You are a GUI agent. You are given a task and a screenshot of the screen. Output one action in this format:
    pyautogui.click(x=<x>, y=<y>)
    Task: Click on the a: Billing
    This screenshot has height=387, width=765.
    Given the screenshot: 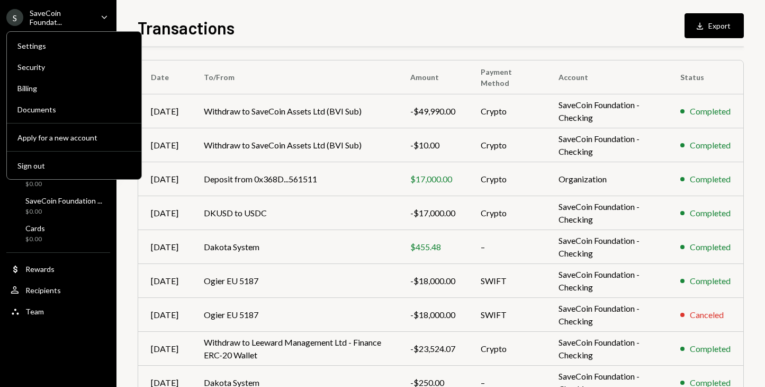 What is the action you would take?
    pyautogui.click(x=74, y=88)
    